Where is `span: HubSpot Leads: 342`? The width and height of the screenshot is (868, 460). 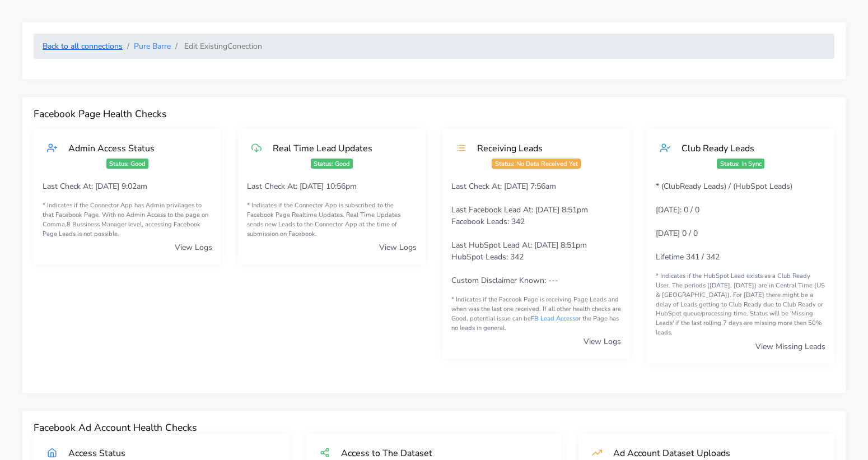 span: HubSpot Leads: 342 is located at coordinates (487, 256).